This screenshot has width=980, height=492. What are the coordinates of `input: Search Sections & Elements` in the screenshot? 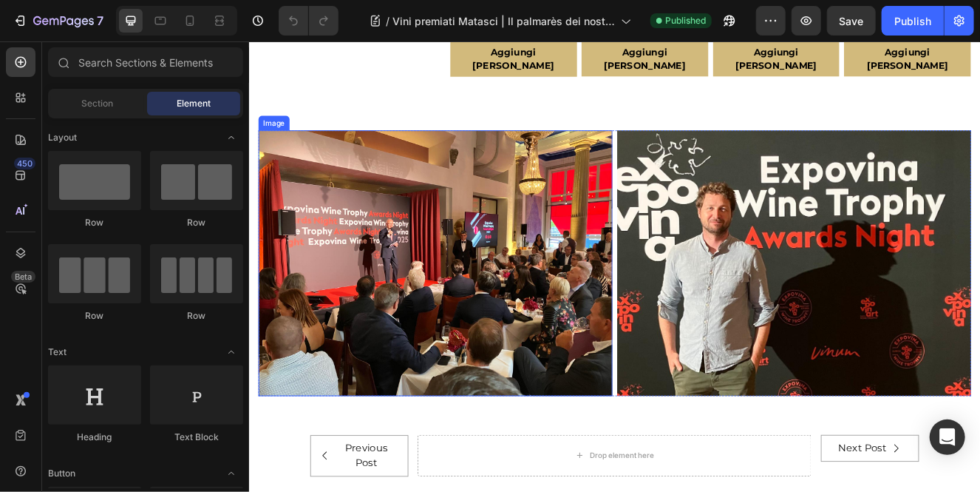 It's located at (145, 62).